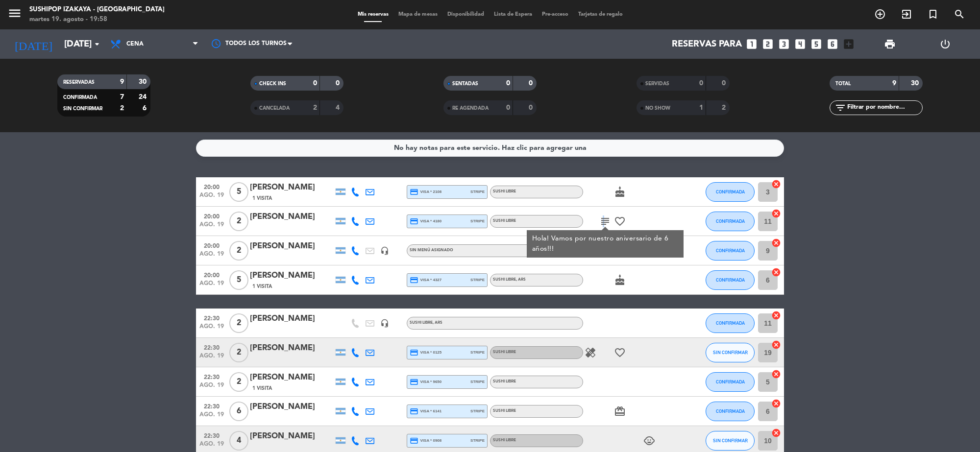  I want to click on span: RE AGENDADA, so click(470, 108).